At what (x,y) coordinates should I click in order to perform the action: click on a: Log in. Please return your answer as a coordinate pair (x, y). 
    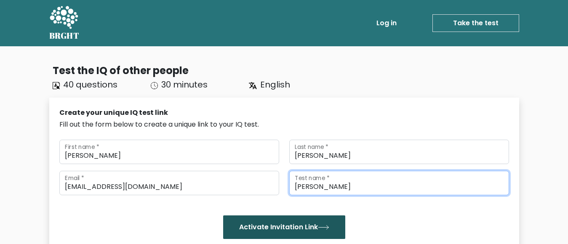
    Looking at the image, I should click on (387, 23).